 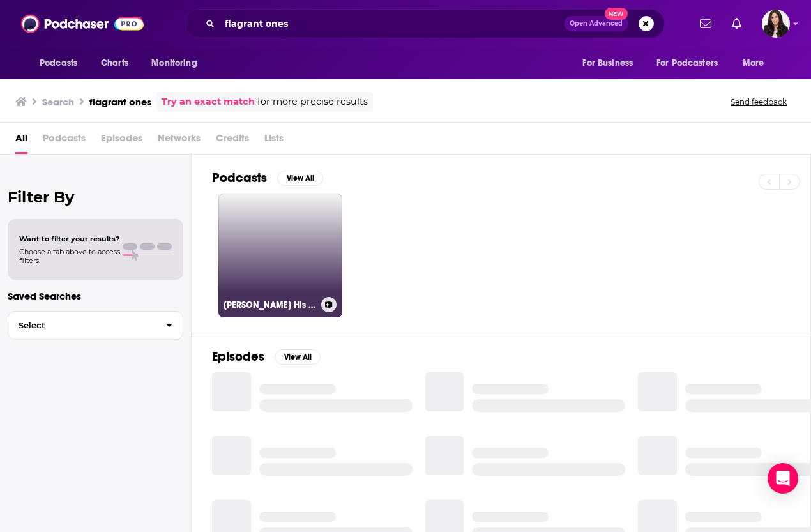 What do you see at coordinates (69, 239) in the screenshot?
I see `span: Want to filter your results?` at bounding box center [69, 239].